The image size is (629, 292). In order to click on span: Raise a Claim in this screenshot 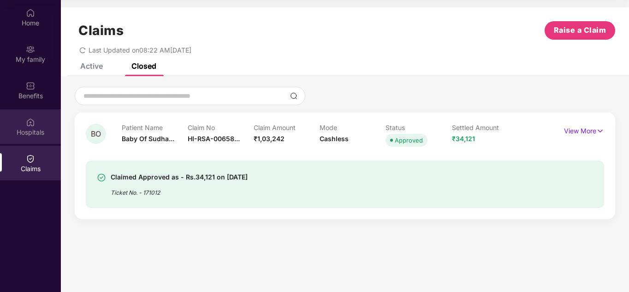, I will do `click(580, 30)`.